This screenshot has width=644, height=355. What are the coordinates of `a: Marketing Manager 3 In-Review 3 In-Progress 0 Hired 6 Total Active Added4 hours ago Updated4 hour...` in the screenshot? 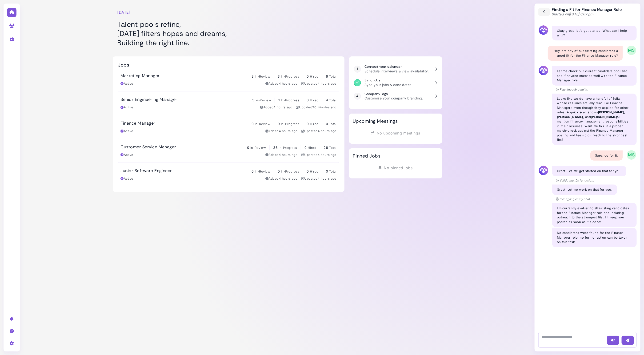 It's located at (229, 80).